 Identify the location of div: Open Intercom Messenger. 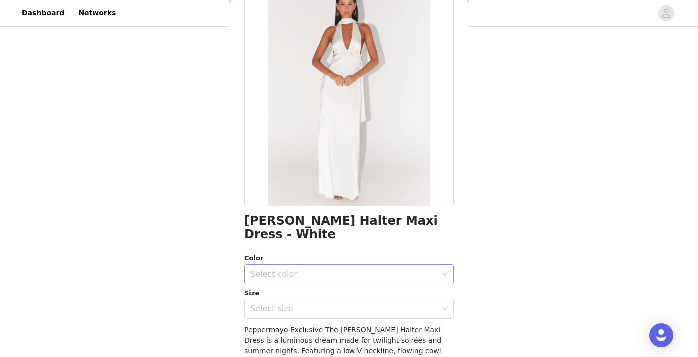
(661, 336).